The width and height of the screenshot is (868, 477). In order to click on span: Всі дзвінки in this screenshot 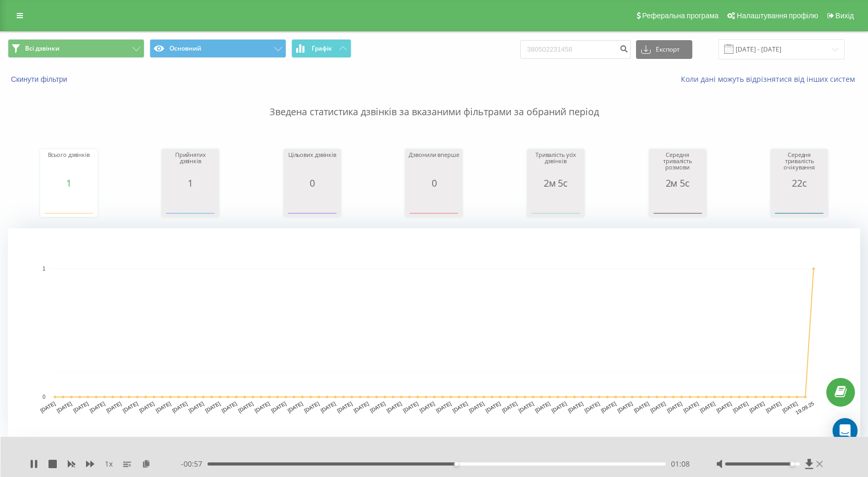, I will do `click(42, 48)`.